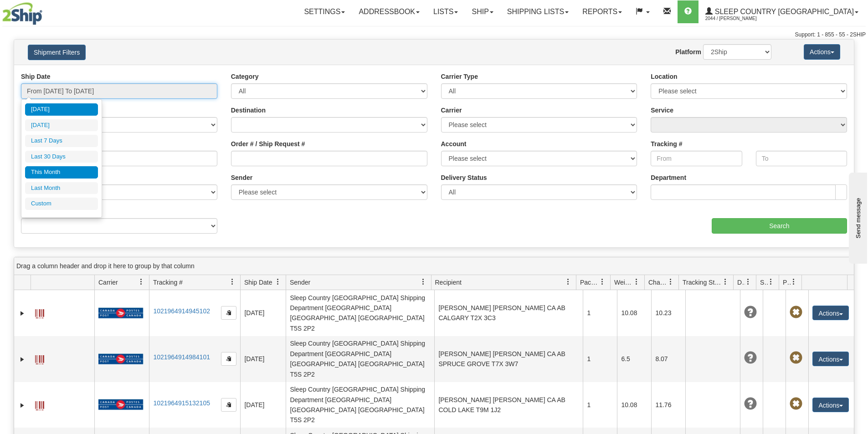  What do you see at coordinates (666, 144) in the screenshot?
I see `label: Tracking #` at bounding box center [666, 144].